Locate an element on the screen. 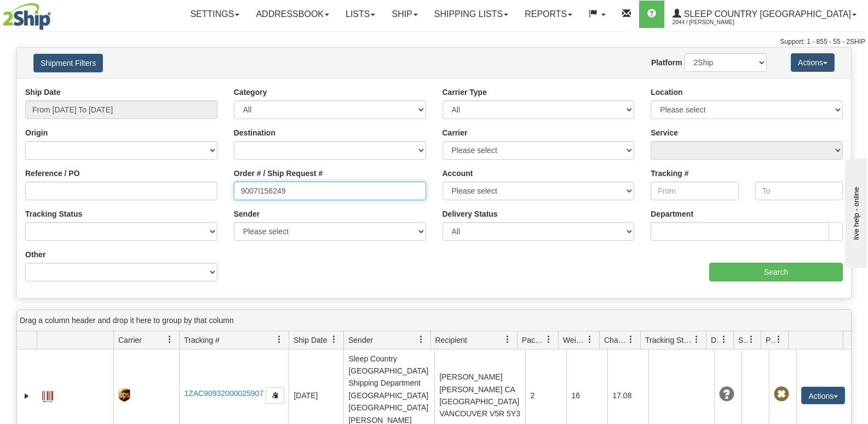 This screenshot has height=424, width=868. a: Expand is located at coordinates (27, 396).